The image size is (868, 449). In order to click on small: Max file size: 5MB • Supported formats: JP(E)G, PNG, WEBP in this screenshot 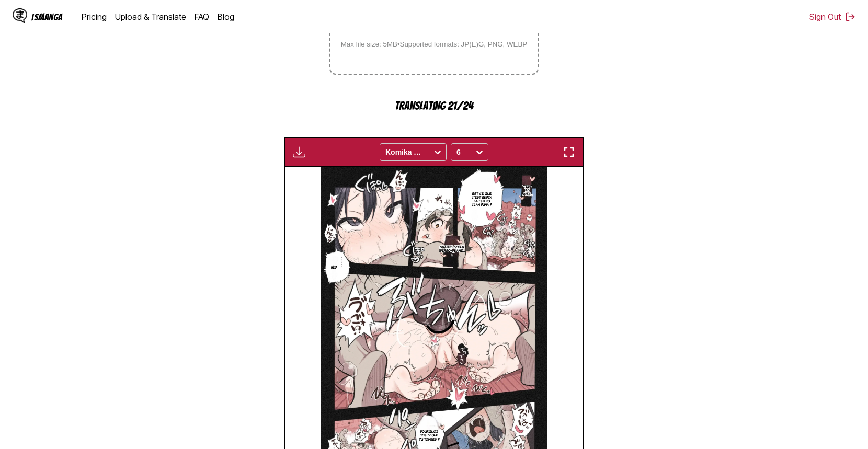, I will do `click(434, 44)`.